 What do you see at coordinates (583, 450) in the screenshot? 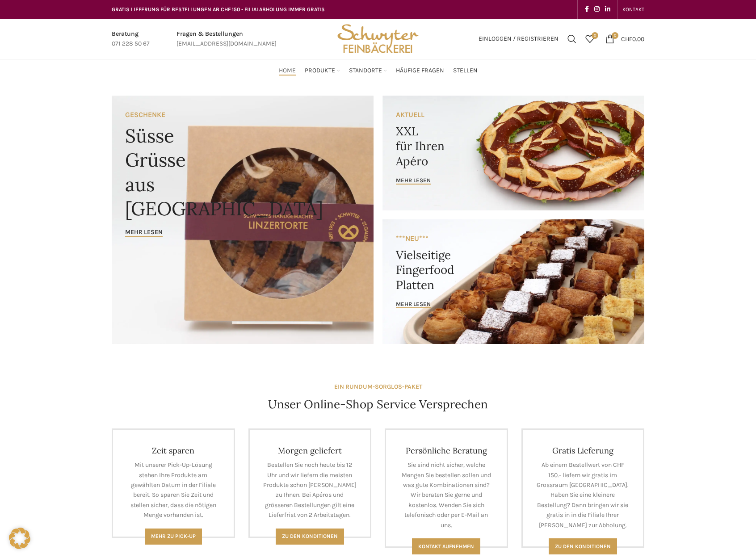
I see `h4: Gratis Lieferung` at bounding box center [583, 450].